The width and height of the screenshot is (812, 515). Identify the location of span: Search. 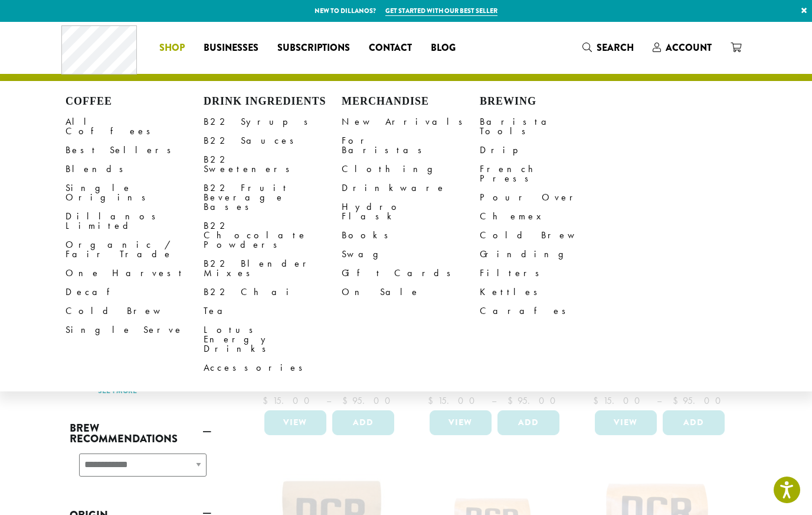
(615, 48).